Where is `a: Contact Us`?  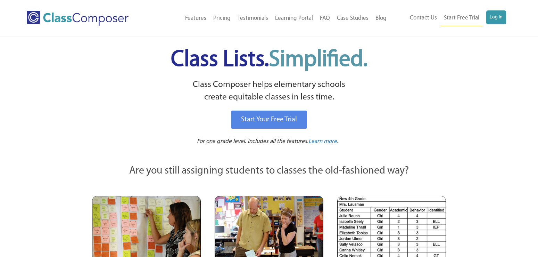
a: Contact Us is located at coordinates (424, 18).